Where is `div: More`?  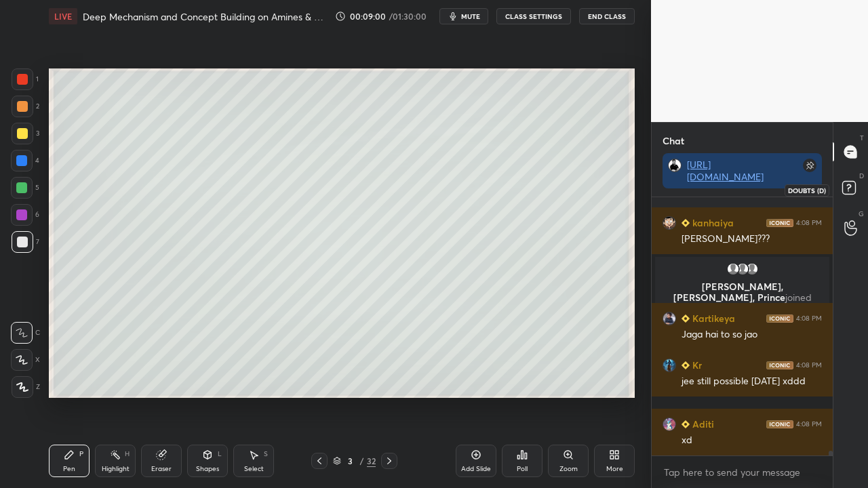
div: More is located at coordinates (614, 469).